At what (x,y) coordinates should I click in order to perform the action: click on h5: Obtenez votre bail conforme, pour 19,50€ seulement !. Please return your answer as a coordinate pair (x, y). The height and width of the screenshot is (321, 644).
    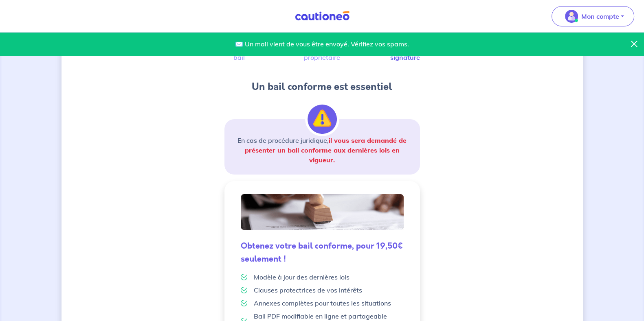
    Looking at the image, I should click on (322, 253).